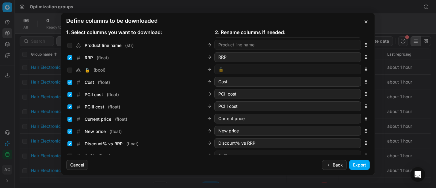 Image resolution: width=436 pixels, height=188 pixels. Describe the element at coordinates (130, 45) in the screenshot. I see `span: ( str )` at that location.